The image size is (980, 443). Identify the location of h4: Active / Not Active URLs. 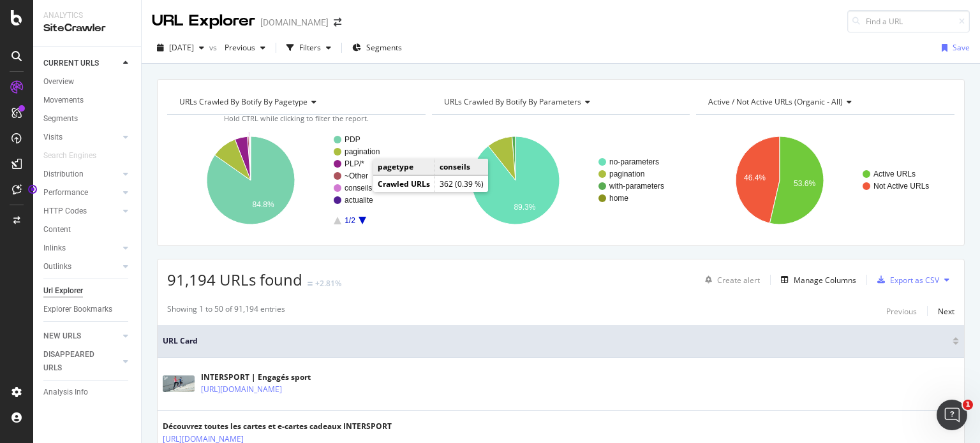
(824, 102).